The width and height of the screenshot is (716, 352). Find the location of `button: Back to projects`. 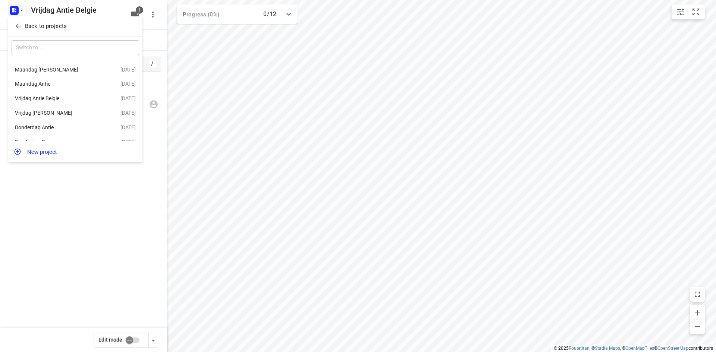

button: Back to projects is located at coordinates (75, 26).